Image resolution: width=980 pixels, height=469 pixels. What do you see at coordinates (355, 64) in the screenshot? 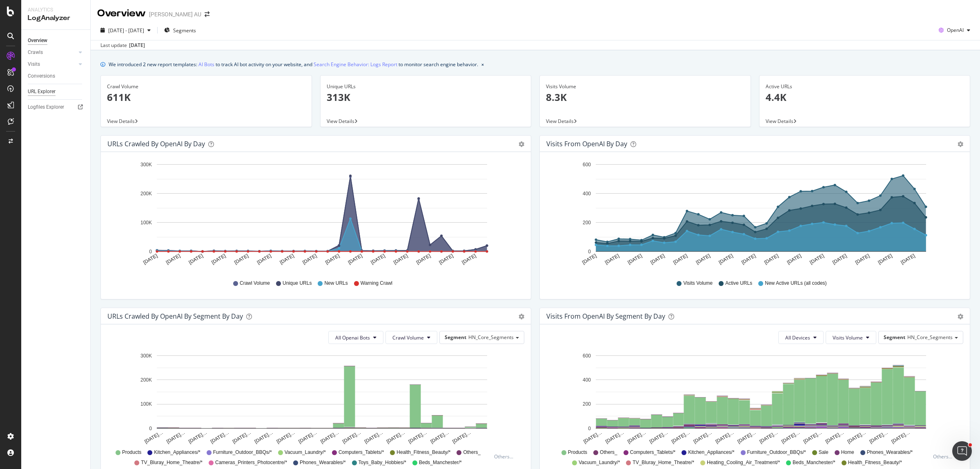
I see `a: Search Engine Behavior: Logs Report` at bounding box center [355, 64].